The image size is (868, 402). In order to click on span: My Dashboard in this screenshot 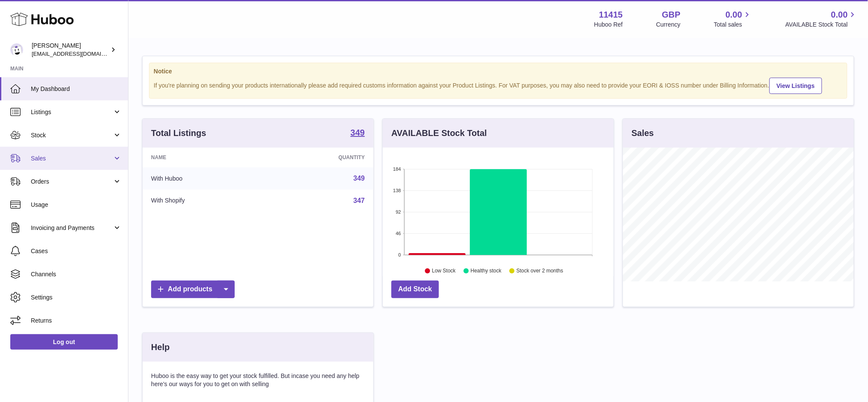, I will do `click(76, 89)`.